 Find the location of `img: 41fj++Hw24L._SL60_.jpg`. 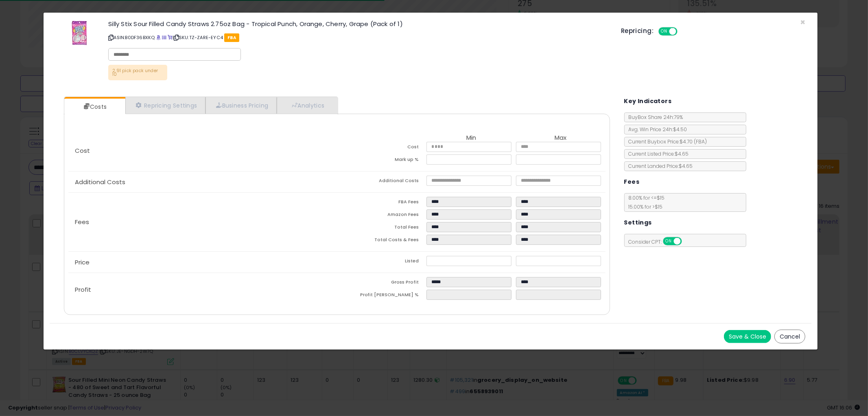

img: 41fj++Hw24L._SL60_.jpg is located at coordinates (79, 33).